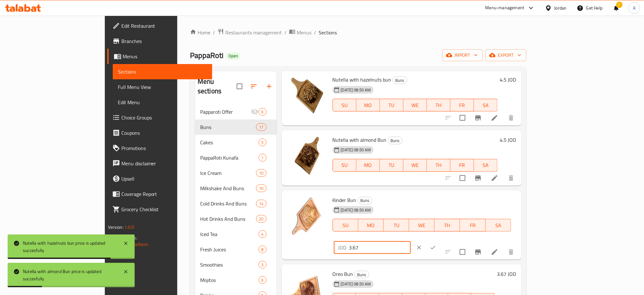 Image resolution: width=644 pixels, height=295 pixels. Describe the element at coordinates (233, 56) in the screenshot. I see `div: Open` at that location.